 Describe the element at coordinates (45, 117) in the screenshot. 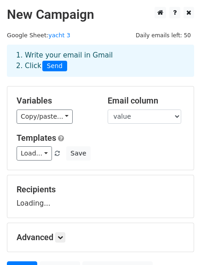

I see `a: Copy/paste...` at that location.